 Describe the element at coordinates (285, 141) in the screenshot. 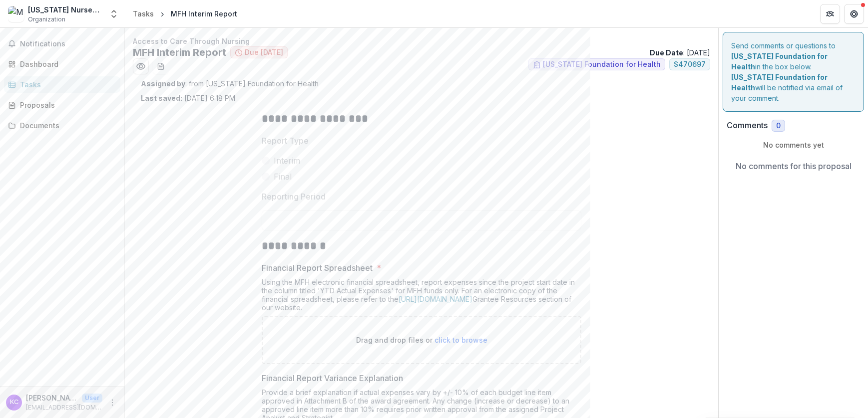

I see `p: Report Type` at that location.